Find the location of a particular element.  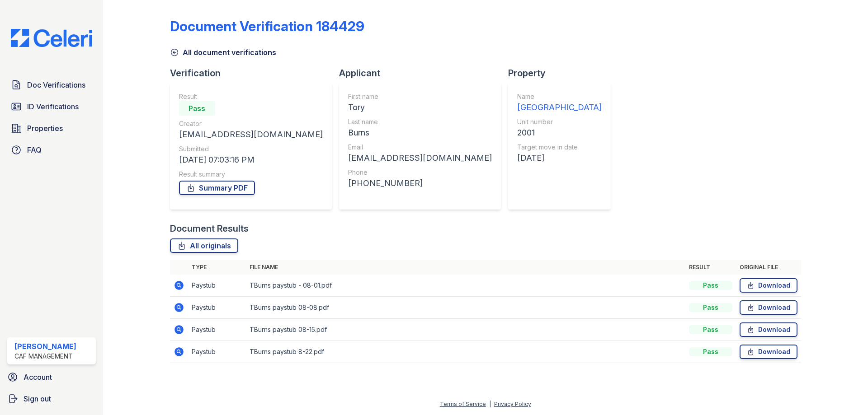

span: Properties is located at coordinates (45, 128).